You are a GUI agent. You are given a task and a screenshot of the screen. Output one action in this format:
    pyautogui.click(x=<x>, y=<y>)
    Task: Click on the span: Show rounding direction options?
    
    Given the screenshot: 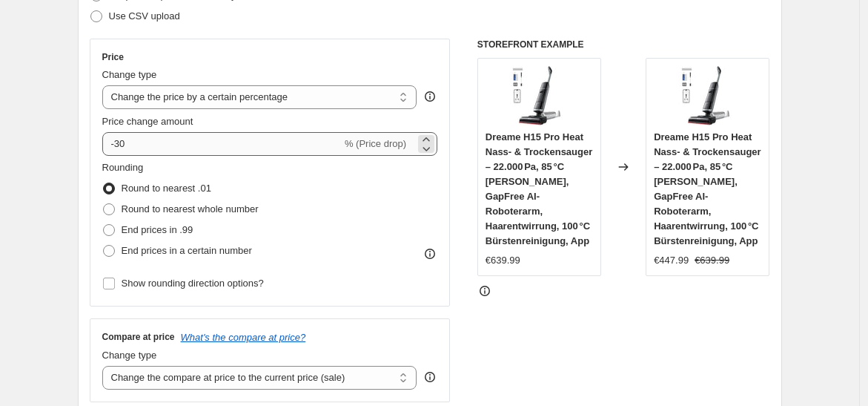 What is the action you would take?
    pyautogui.click(x=193, y=282)
    